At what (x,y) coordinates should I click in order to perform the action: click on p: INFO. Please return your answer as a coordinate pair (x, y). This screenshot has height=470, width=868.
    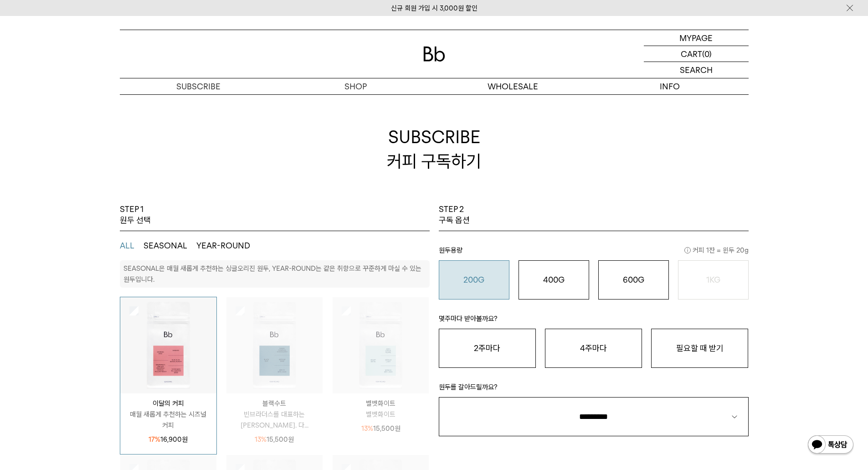
    Looking at the image, I should click on (670, 86).